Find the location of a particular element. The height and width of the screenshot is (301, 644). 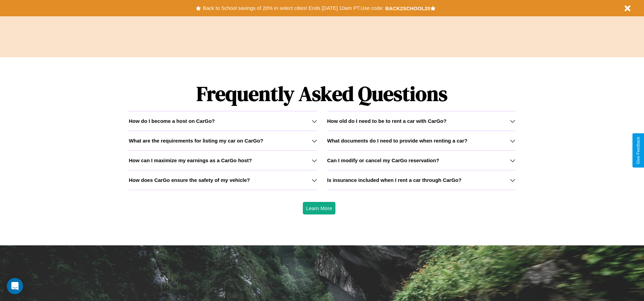

button: Learn More is located at coordinates (319, 208).